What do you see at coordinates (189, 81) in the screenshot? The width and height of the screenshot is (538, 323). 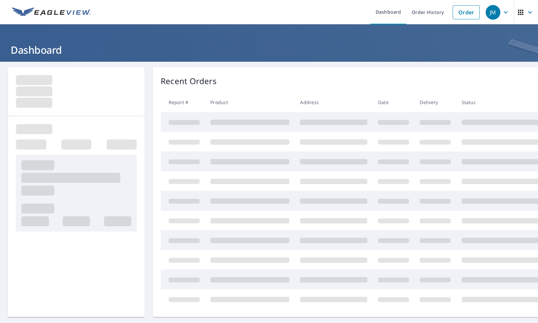 I see `p: Recent Orders` at bounding box center [189, 81].